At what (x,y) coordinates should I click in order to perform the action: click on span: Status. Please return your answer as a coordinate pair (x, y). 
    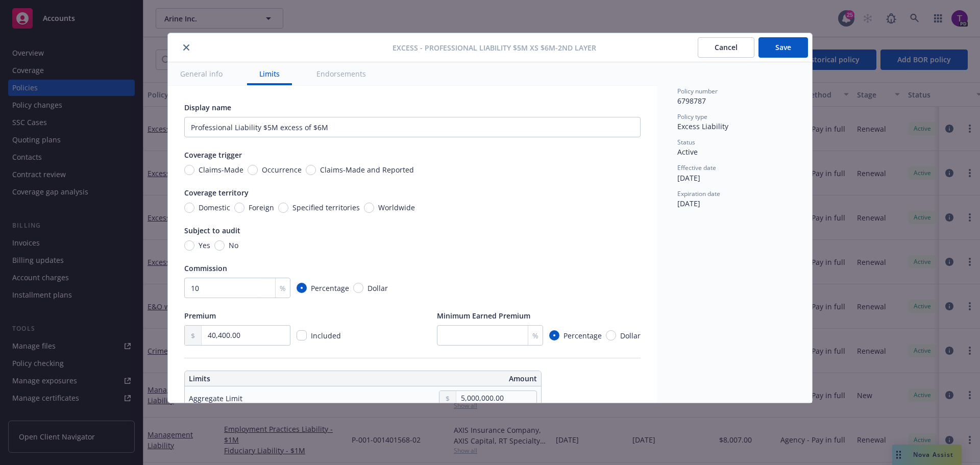
    Looking at the image, I should click on (686, 142).